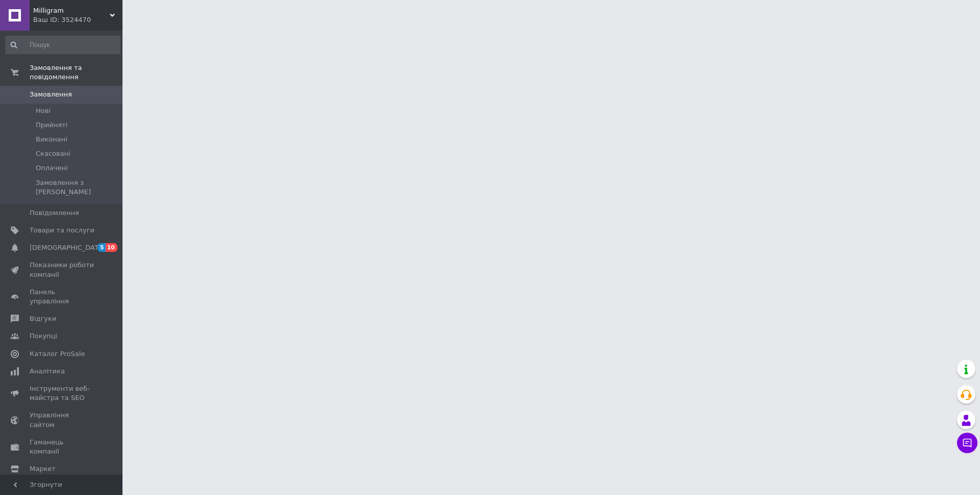 The height and width of the screenshot is (495, 980). What do you see at coordinates (62, 420) in the screenshot?
I see `span: Управління сайтом` at bounding box center [62, 420].